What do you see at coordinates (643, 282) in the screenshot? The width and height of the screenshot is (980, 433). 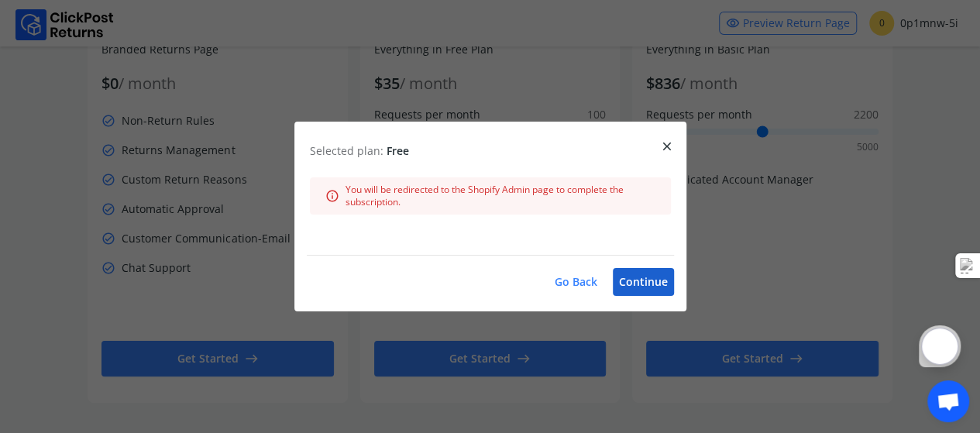 I see `button: Continue` at bounding box center [643, 282].